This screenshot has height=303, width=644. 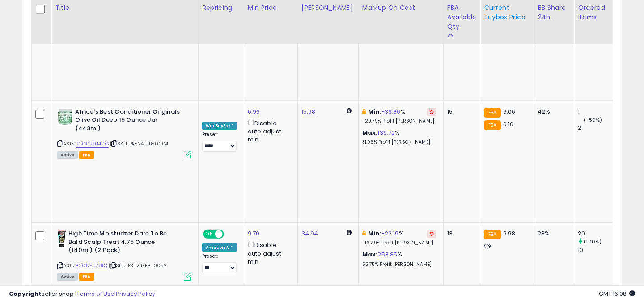 What do you see at coordinates (364, 112) in the screenshot?
I see `i: This overrides the store level min markup for this listing` at bounding box center [364, 112].